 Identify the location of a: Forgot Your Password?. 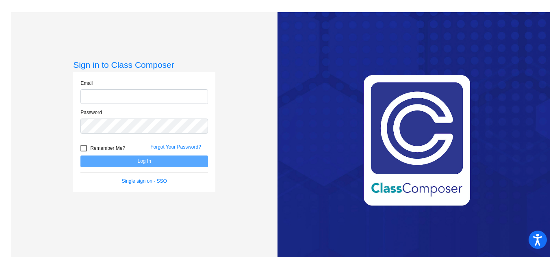
(176, 147).